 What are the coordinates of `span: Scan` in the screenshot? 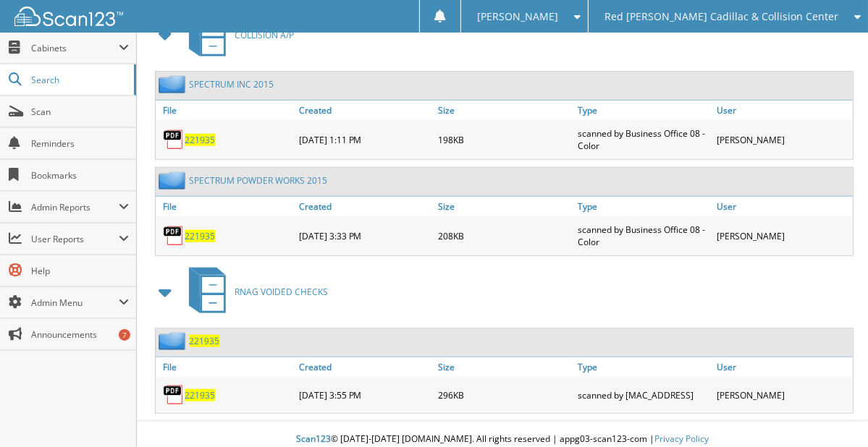 It's located at (80, 112).